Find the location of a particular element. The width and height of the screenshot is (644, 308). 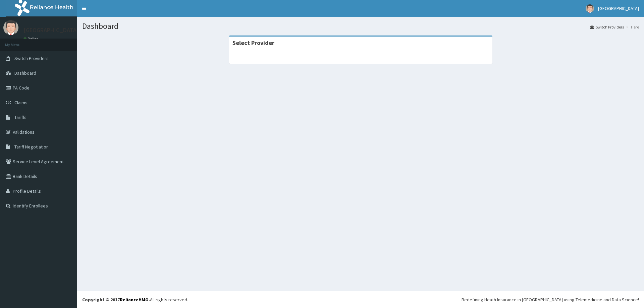

span: Tariff Negotiation is located at coordinates (32, 147).